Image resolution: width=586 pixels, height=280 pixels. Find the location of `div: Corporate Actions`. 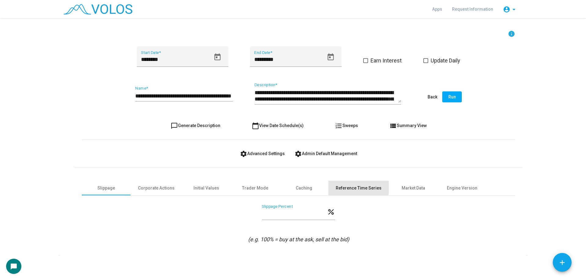

div: Corporate Actions is located at coordinates (156, 188).